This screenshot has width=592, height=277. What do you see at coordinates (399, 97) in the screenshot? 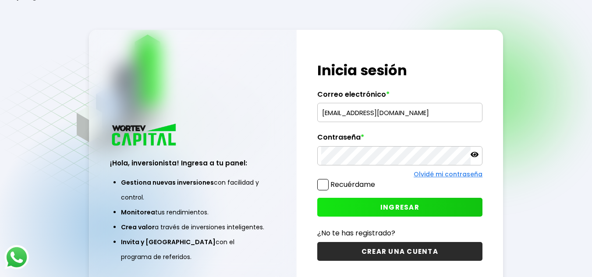
I see `label: Correo electrónico` at bounding box center [399, 97].